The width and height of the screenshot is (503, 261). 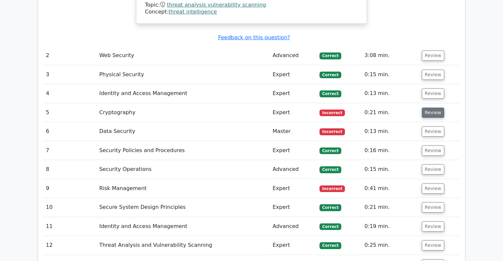 What do you see at coordinates (70, 75) in the screenshot?
I see `td: 3` at bounding box center [70, 75].